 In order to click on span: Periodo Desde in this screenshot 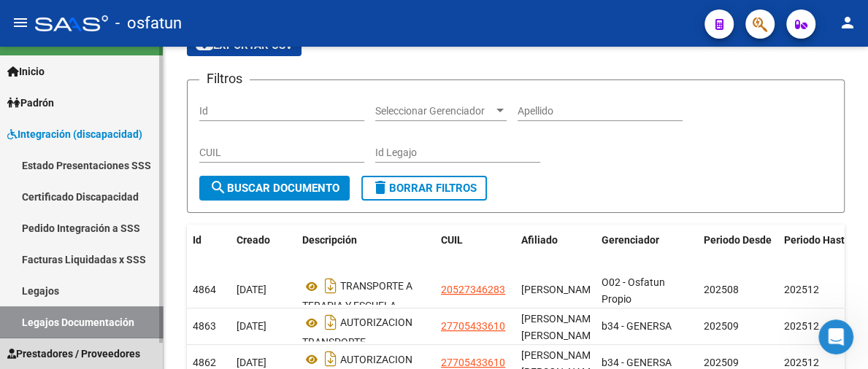, I will do `click(737, 240)`.